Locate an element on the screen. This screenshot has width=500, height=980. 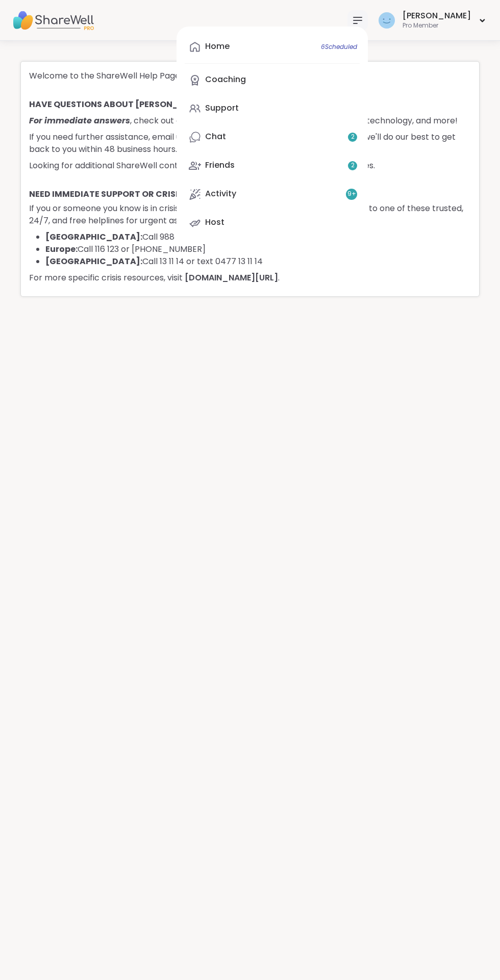
div: Pro Member is located at coordinates (437, 26).